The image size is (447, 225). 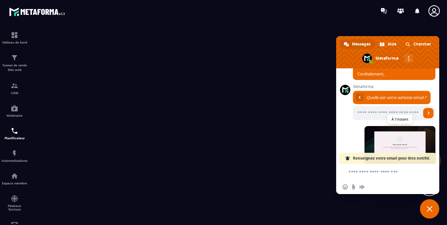 I want to click on span: Aide, so click(x=392, y=44).